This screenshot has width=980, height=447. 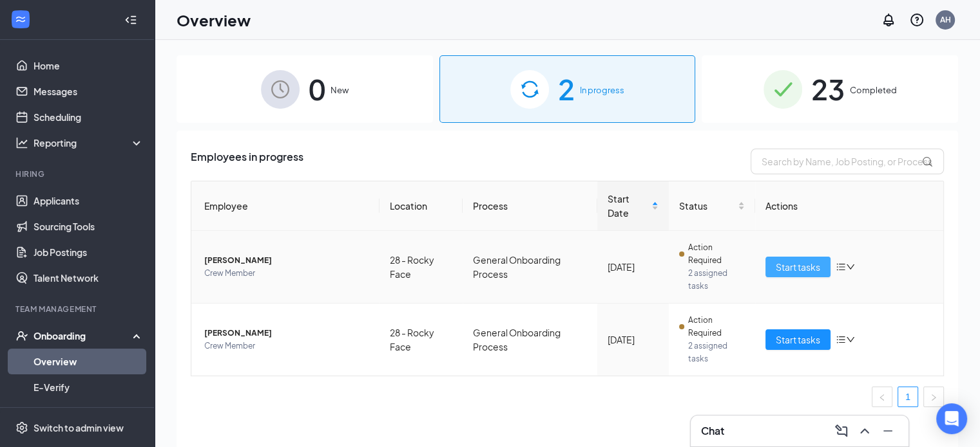 I want to click on a: Applicants, so click(x=89, y=201).